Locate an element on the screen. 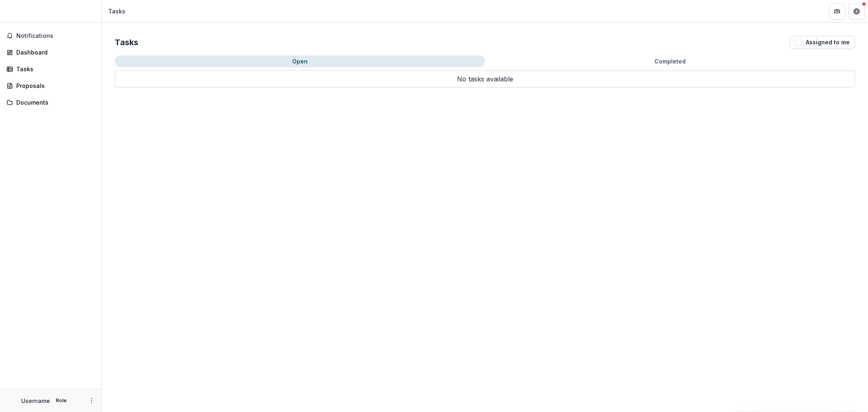 This screenshot has height=412, width=868. h2: Tasks is located at coordinates (127, 43).